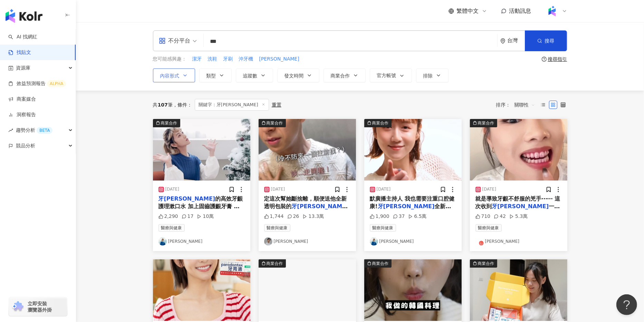  I want to click on button: 洗鞋, so click(213, 59).